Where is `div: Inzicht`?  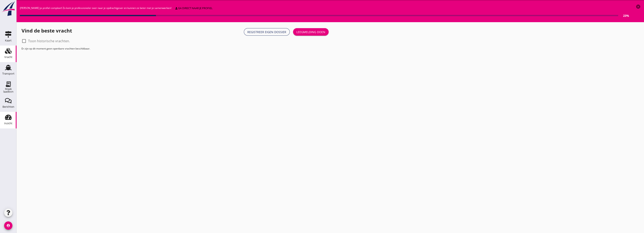 div: Inzicht is located at coordinates (8, 123).